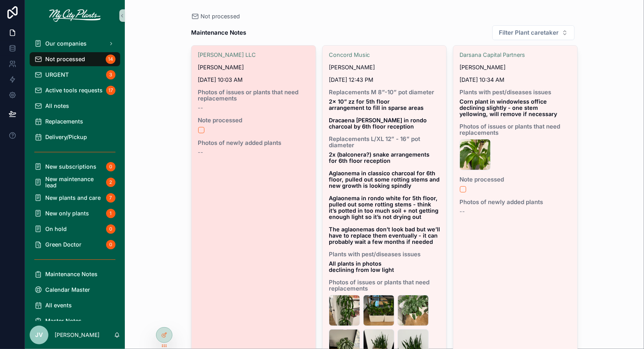  Describe the element at coordinates (385, 92) in the screenshot. I see `span: Replacements M 8”-10” pot diameter` at that location.